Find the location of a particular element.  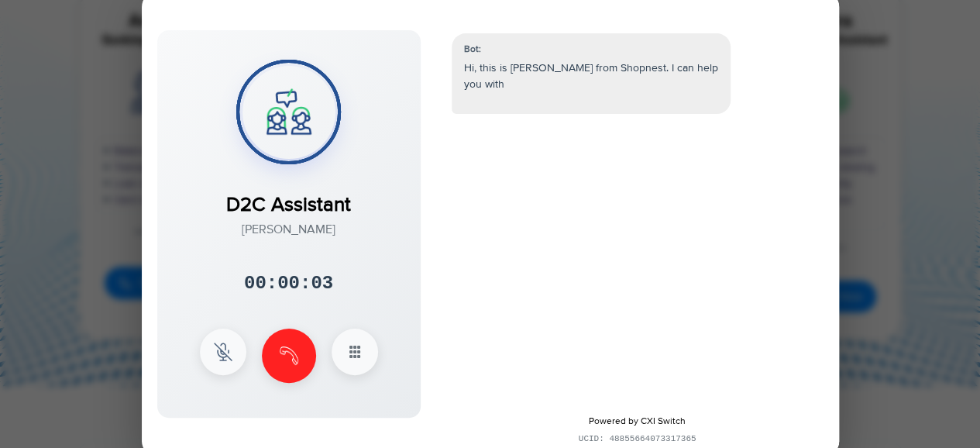

div: 00:00:03 is located at coordinates (288, 283).